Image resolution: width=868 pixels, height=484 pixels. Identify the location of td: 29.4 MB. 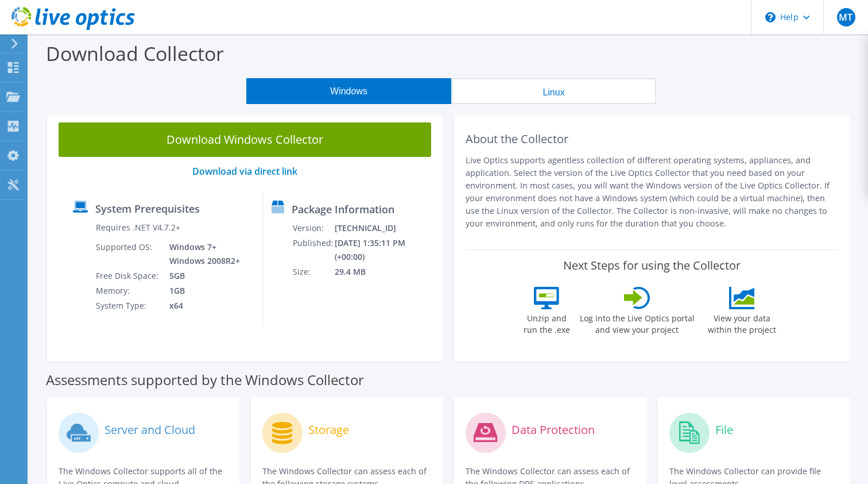
(386, 272).